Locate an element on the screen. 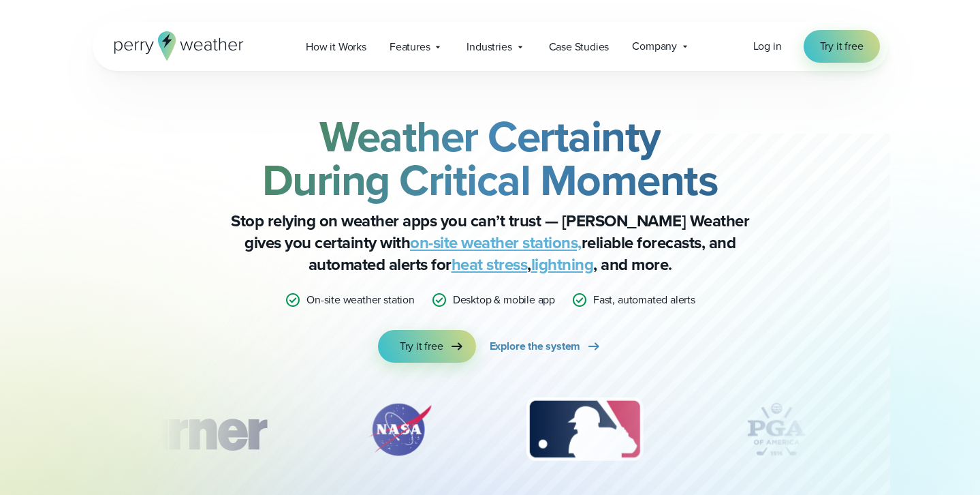 Image resolution: width=980 pixels, height=495 pixels. span: Case Studies is located at coordinates (579, 47).